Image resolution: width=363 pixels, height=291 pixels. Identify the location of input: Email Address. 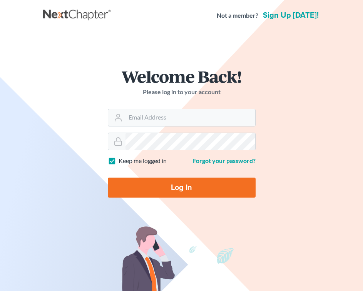
(190, 118).